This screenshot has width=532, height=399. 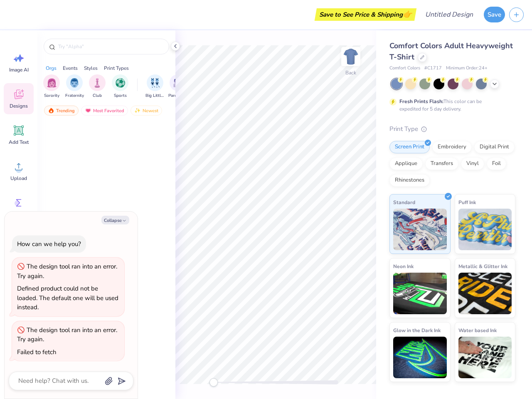 I want to click on img: trending.gif, so click(x=51, y=111).